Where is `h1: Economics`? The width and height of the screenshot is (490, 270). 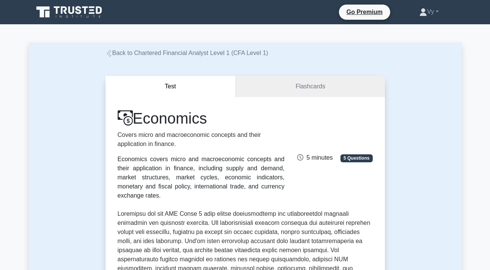
h1: Economics is located at coordinates (201, 118).